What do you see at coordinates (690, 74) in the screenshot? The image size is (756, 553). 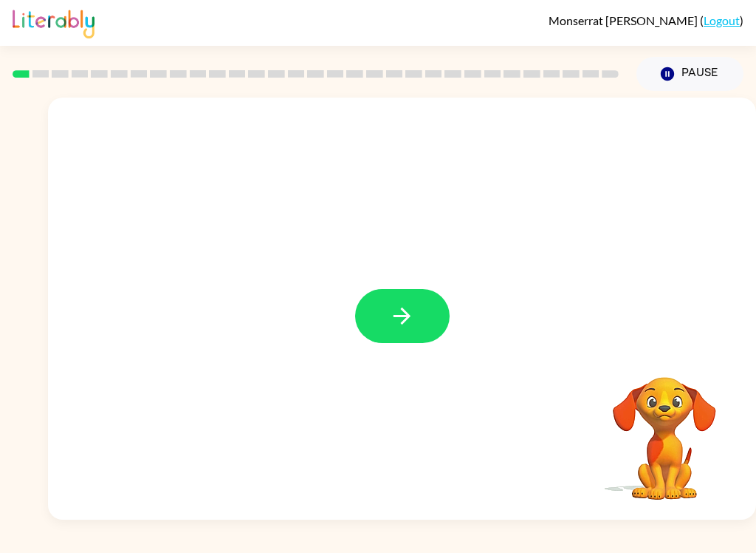 I see `button: Pause` at bounding box center [690, 74].